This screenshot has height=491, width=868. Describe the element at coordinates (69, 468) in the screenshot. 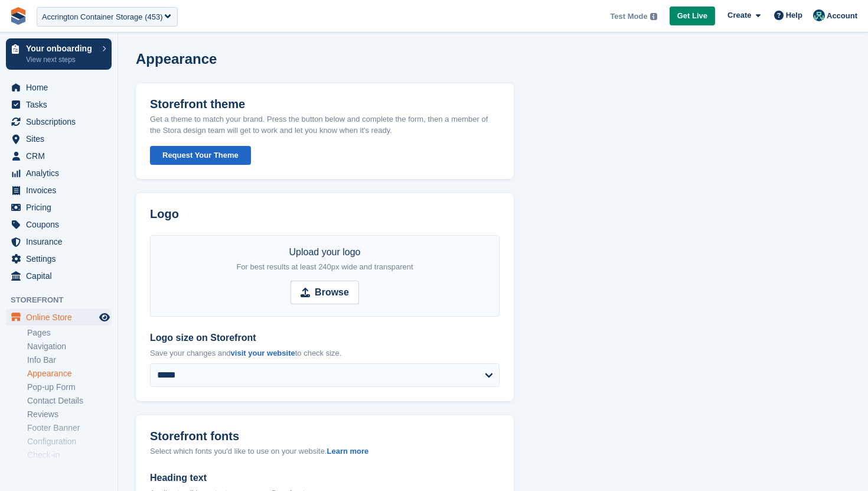

I see `a: Booking form links` at that location.